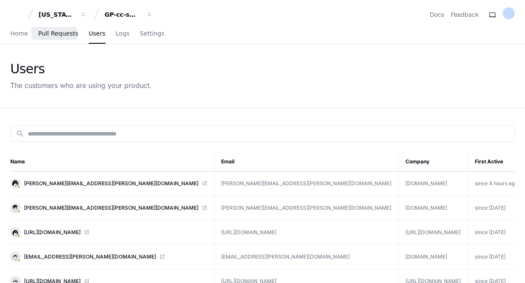 This screenshot has height=283, width=525. What do you see at coordinates (123, 34) in the screenshot?
I see `a: Logs` at bounding box center [123, 34].